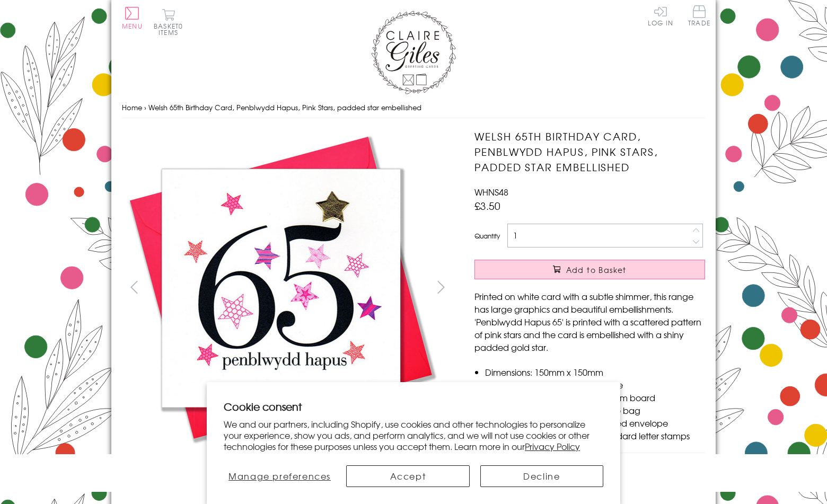 This screenshot has width=827, height=504. Describe the element at coordinates (595, 372) in the screenshot. I see `li: Dimensions: 150mm x 150mm` at that location.